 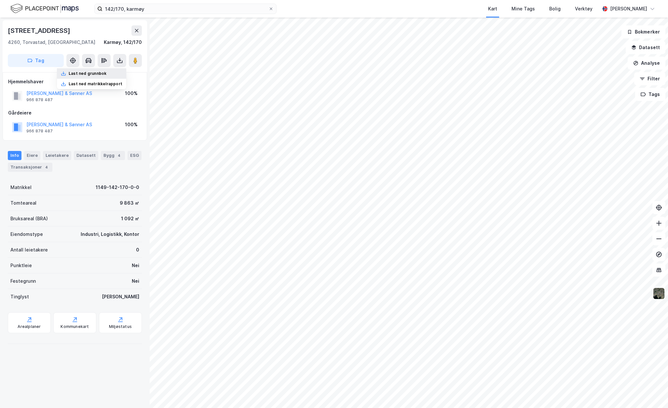 I want to click on div: 1149-142-170-0-0, so click(x=117, y=187).